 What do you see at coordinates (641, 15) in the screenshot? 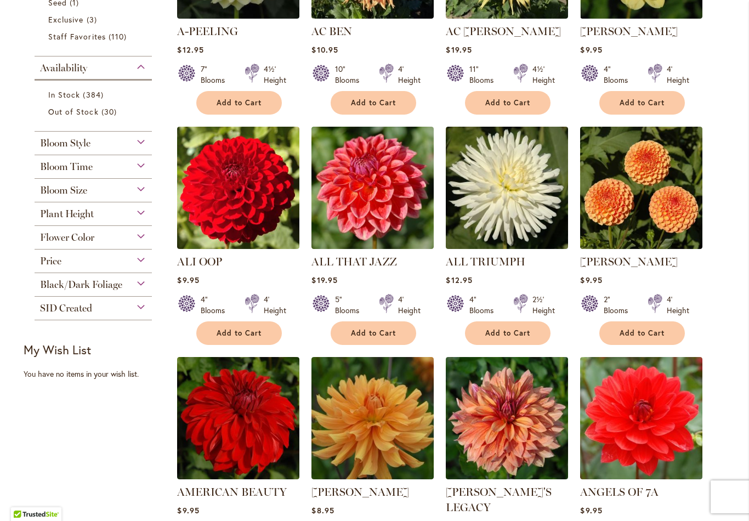
I see `a: AHOY MATEY` at bounding box center [641, 15].